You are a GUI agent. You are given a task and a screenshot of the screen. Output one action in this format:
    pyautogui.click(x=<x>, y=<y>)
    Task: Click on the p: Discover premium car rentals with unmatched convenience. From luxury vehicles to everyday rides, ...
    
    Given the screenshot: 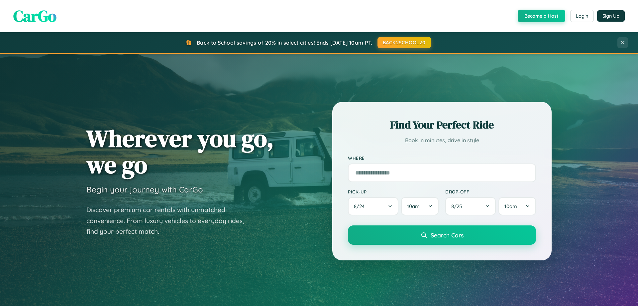 What is the action you would take?
    pyautogui.click(x=170, y=220)
    